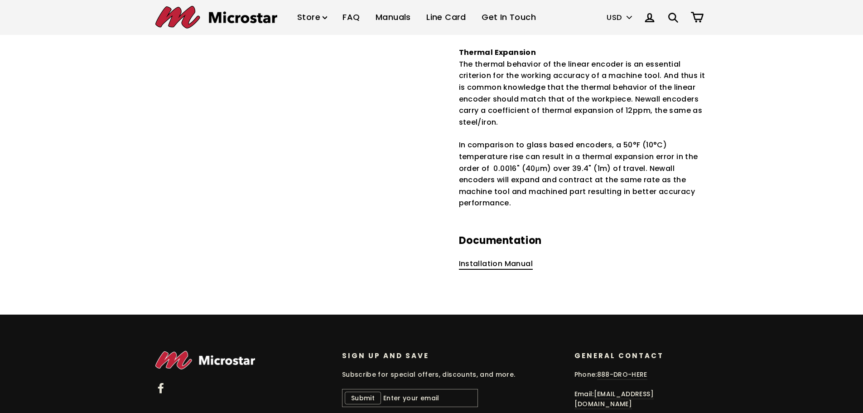  Describe the element at coordinates (583, 241) in the screenshot. I see `h3: Documentation` at that location.